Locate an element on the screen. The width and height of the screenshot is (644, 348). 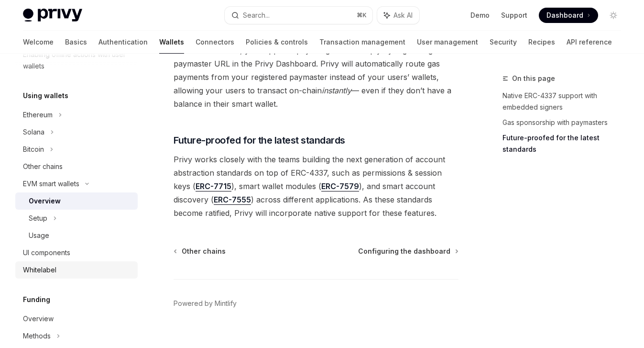
h5: Using wallets is located at coordinates (45, 96).